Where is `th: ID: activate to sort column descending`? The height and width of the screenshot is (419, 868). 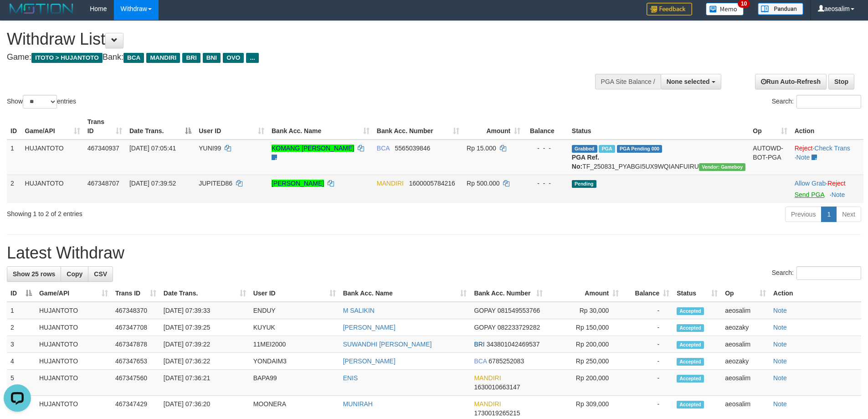 th: ID: activate to sort column descending is located at coordinates (21, 293).